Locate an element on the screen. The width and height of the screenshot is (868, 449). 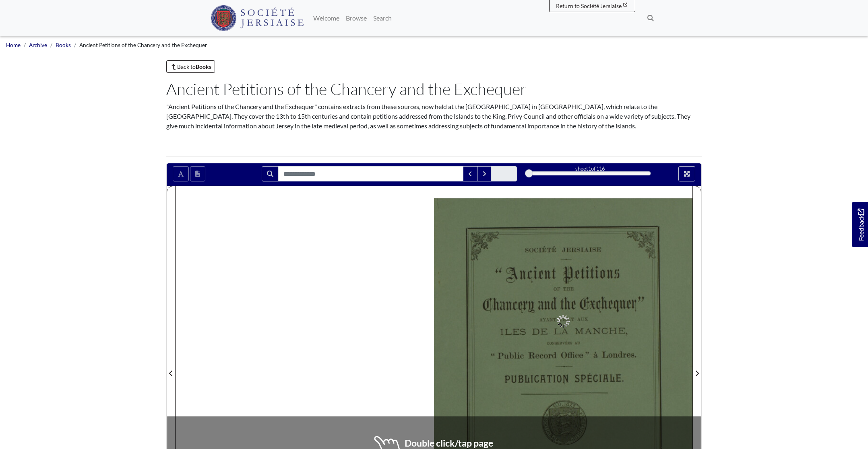
button: Full screen mode is located at coordinates (687, 174).